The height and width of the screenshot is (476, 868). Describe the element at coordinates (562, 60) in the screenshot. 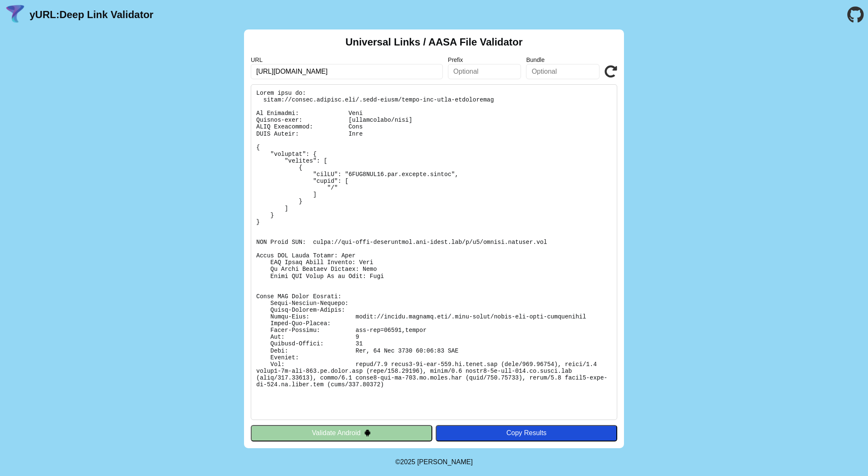

I see `label: Bundle` at that location.